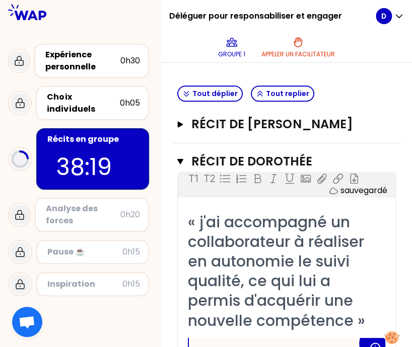 The image size is (412, 347). Describe the element at coordinates (130, 103) in the screenshot. I see `div: 0h05` at that location.